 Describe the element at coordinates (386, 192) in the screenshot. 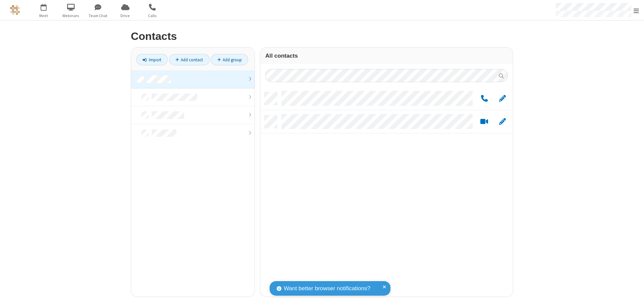

I see `div: grid` at that location.